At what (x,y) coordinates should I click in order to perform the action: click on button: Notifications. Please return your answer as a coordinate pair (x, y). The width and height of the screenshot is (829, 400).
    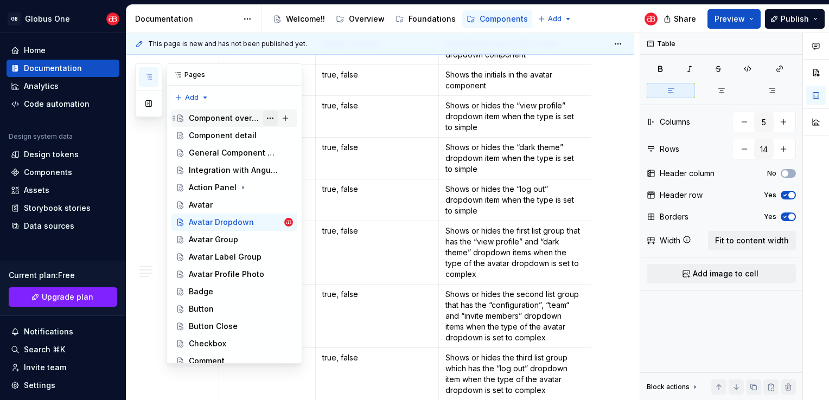
    Looking at the image, I should click on (63, 332).